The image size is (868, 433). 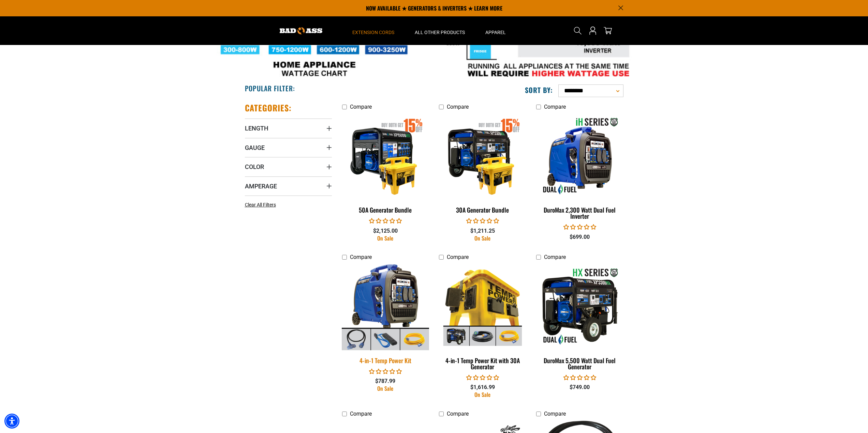 What do you see at coordinates (260, 205) in the screenshot?
I see `span: Clear All Filters` at bounding box center [260, 205].